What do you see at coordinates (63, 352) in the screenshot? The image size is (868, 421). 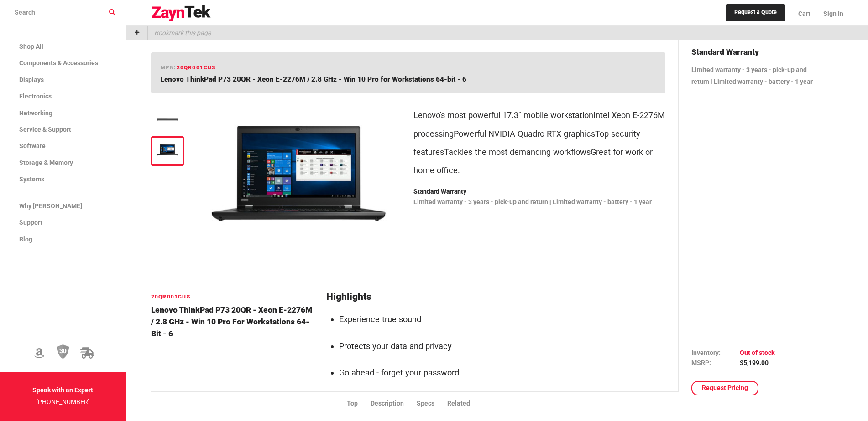 I see `img: 30 Day Return Policy` at bounding box center [63, 352].